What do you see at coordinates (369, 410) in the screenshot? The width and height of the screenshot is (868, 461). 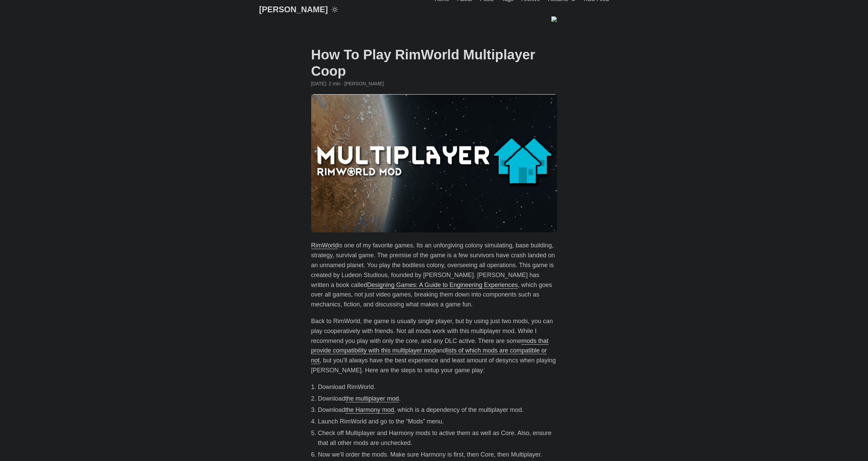 I see `a: the Harmony mod` at bounding box center [369, 410].